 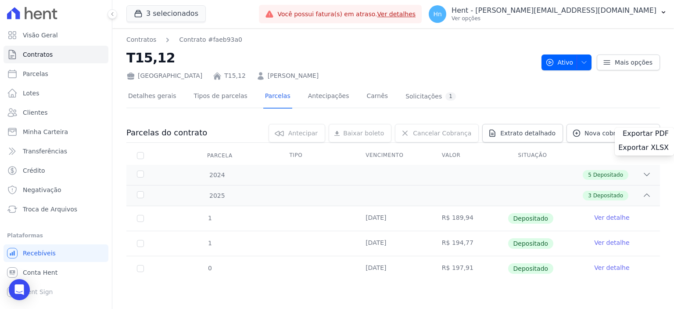 What do you see at coordinates (554, 18) in the screenshot?
I see `p: Ver opções` at bounding box center [554, 18].